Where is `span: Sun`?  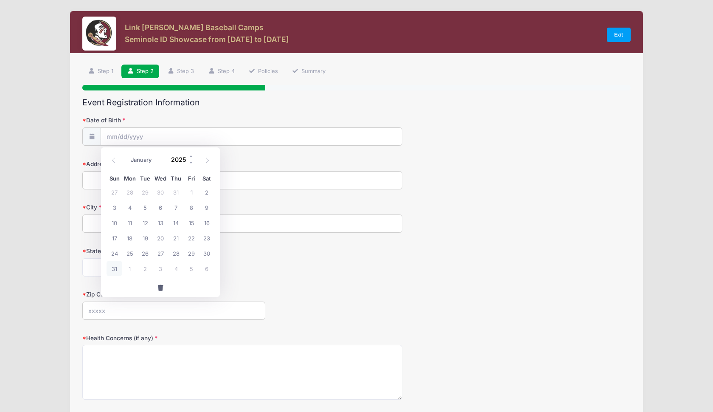
span: Sun is located at coordinates (114, 178).